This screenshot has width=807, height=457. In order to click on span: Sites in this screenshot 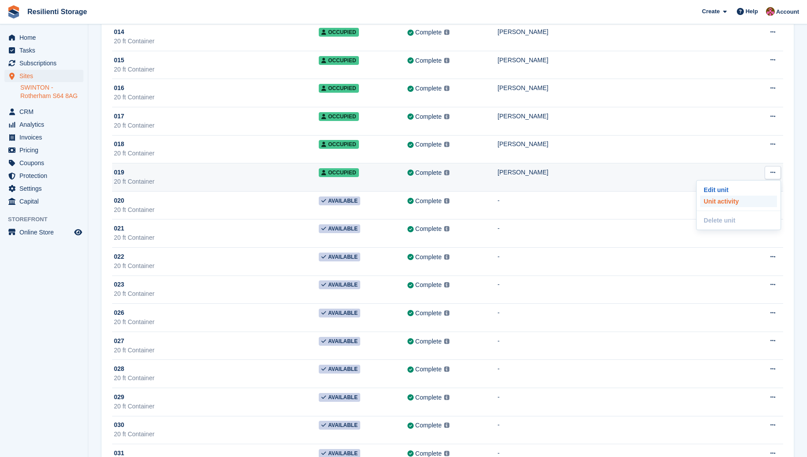, I will do `click(46, 76)`.